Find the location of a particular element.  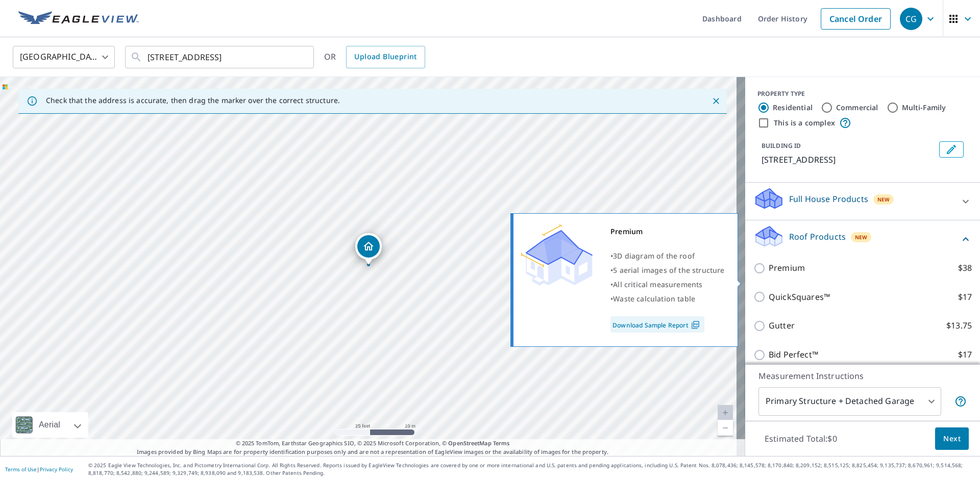

a: Terms of Use is located at coordinates (21, 470).